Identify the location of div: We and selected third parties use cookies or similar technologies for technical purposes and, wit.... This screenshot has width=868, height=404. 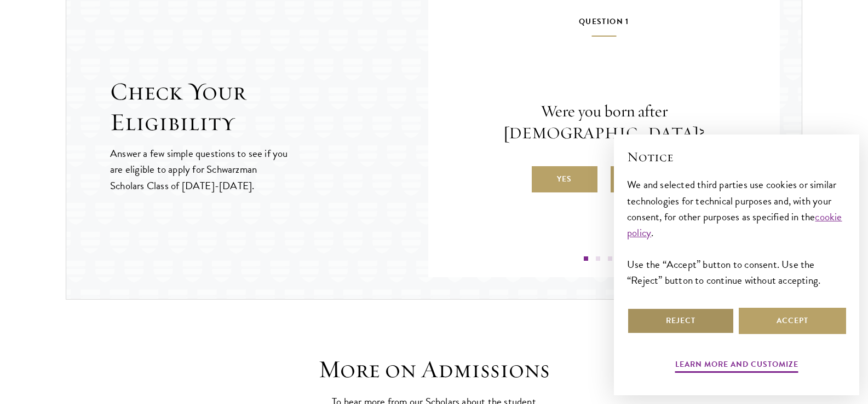
(737, 232).